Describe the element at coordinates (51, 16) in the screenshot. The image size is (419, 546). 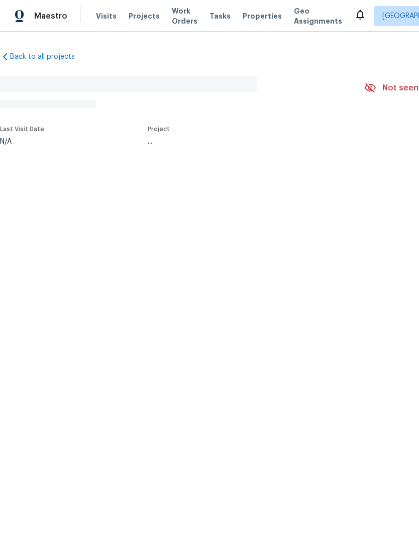
I see `span: Maestro` at that location.